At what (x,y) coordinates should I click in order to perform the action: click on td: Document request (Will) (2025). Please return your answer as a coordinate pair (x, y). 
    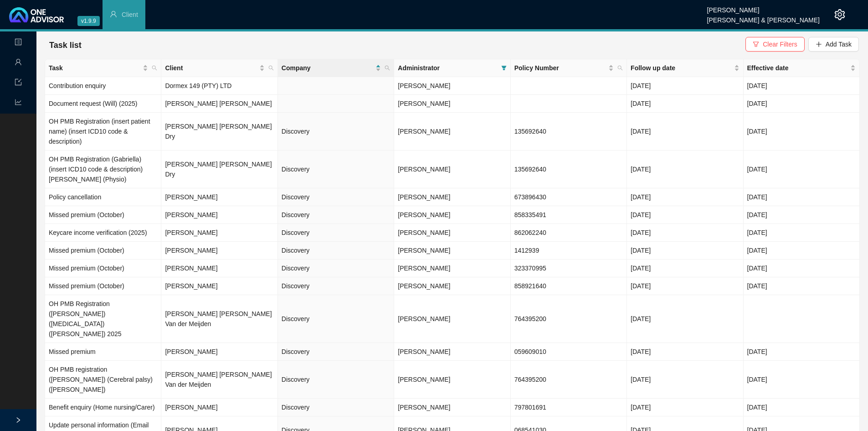
    Looking at the image, I should click on (103, 103).